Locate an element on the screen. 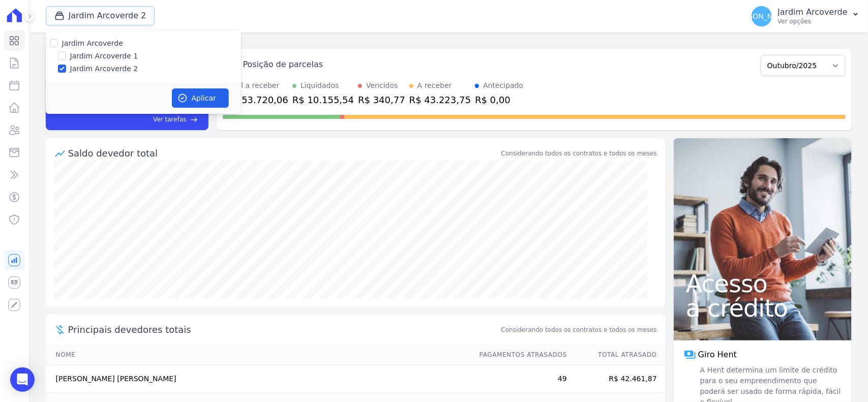  p: Jardim Arcoverde is located at coordinates (813, 12).